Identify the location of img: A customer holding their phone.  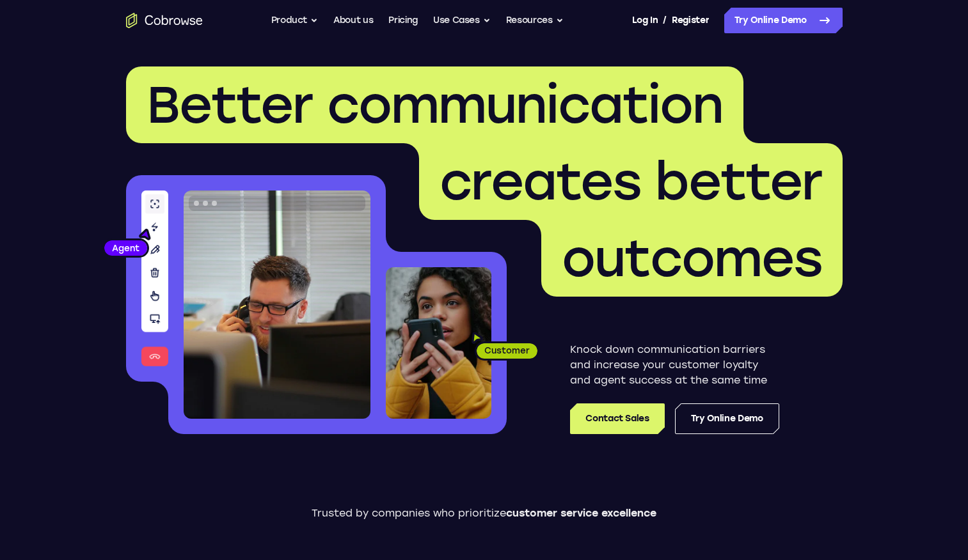
(438, 343).